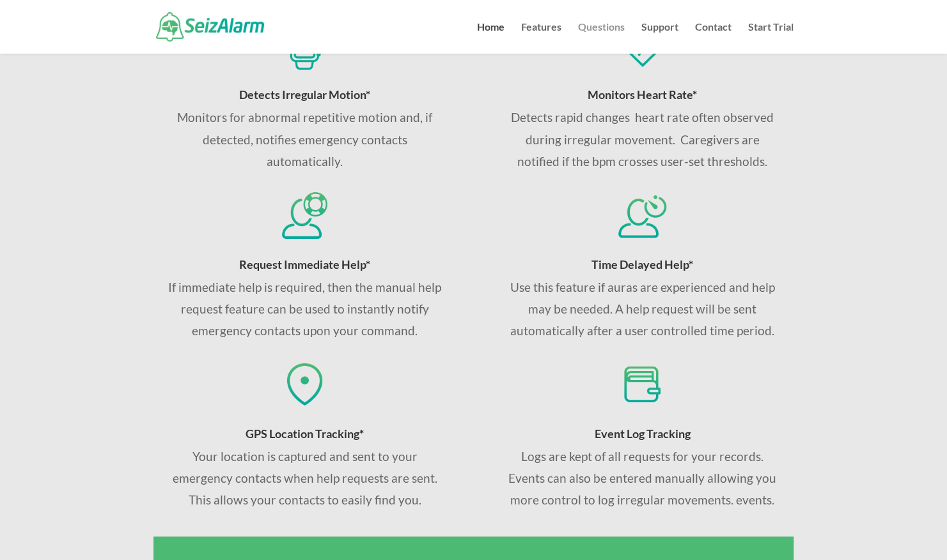  What do you see at coordinates (642, 384) in the screenshot?
I see `img: Track seizure events for your records and share with your doctor` at bounding box center [642, 384].